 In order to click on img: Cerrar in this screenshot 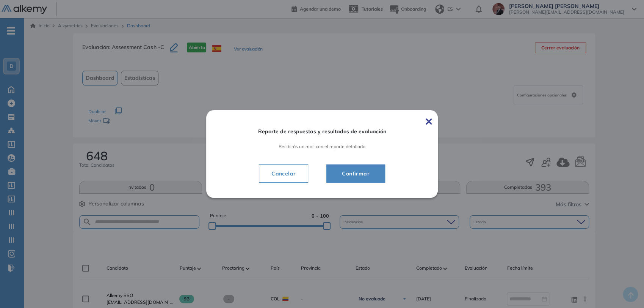, I will do `click(428, 122)`.